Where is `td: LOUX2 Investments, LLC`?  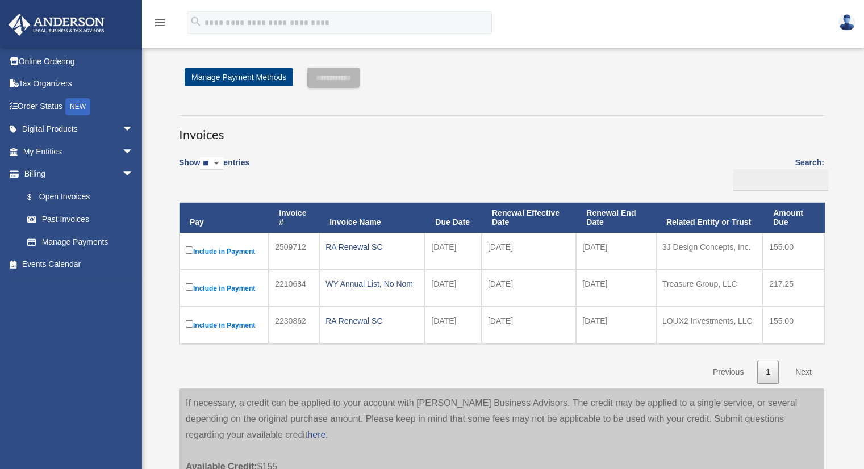 td: LOUX2 Investments, LLC is located at coordinates (709, 325).